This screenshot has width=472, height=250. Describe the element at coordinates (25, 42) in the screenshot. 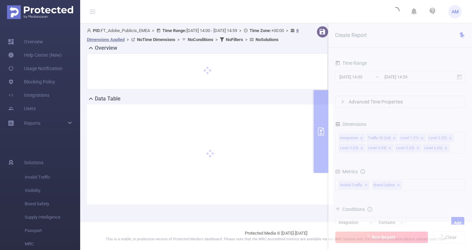

I see `a: Overview` at that location.